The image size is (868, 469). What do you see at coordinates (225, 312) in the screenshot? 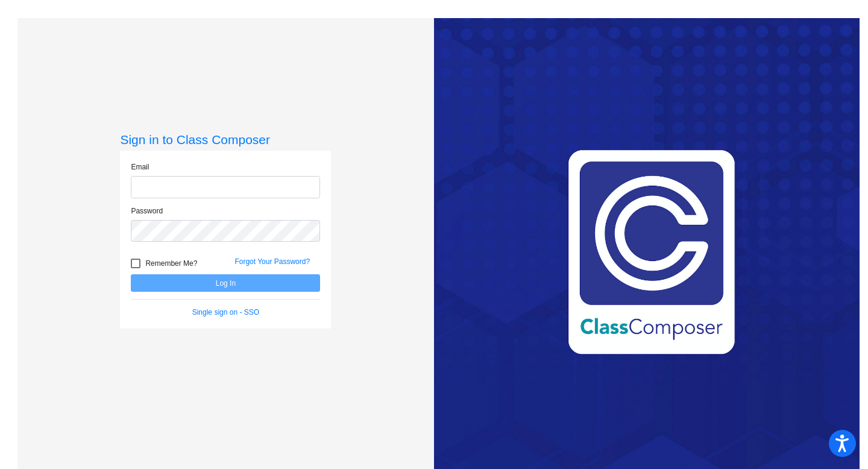
I see `a: Single sign on - SSO` at bounding box center [225, 312].